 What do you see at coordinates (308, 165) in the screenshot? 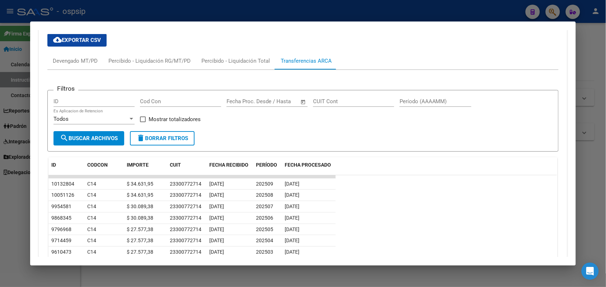
I see `span: FECHA PROCESADO` at bounding box center [308, 165].